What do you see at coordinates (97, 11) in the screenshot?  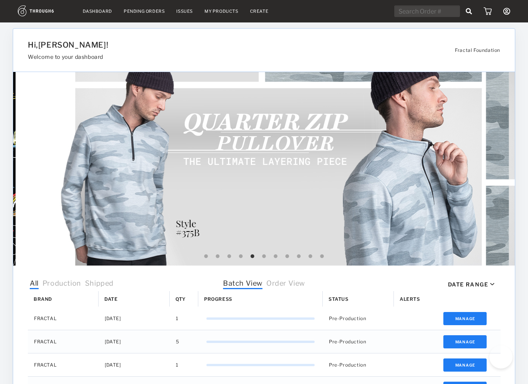 I see `a: Dashboard` at bounding box center [97, 11].